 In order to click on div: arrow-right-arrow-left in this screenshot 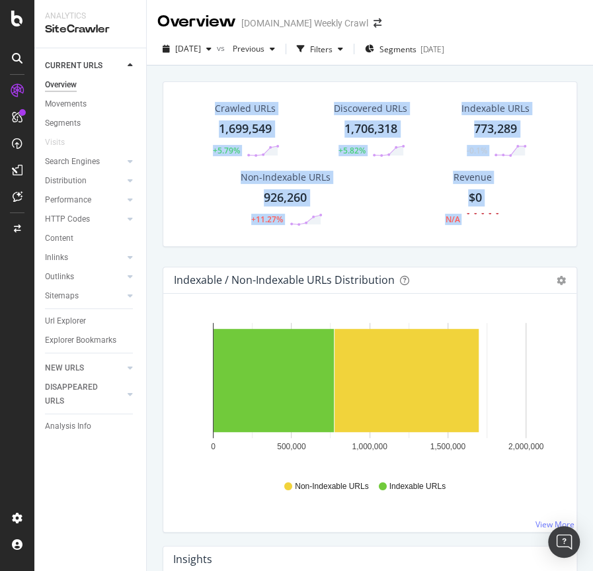, I will do `click(378, 23)`.